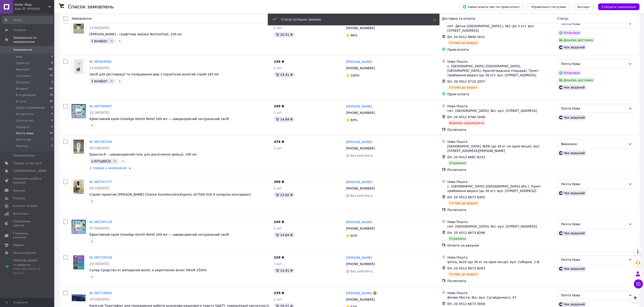 The image size is (644, 307). I want to click on span: Почта Нова, so click(24, 133).